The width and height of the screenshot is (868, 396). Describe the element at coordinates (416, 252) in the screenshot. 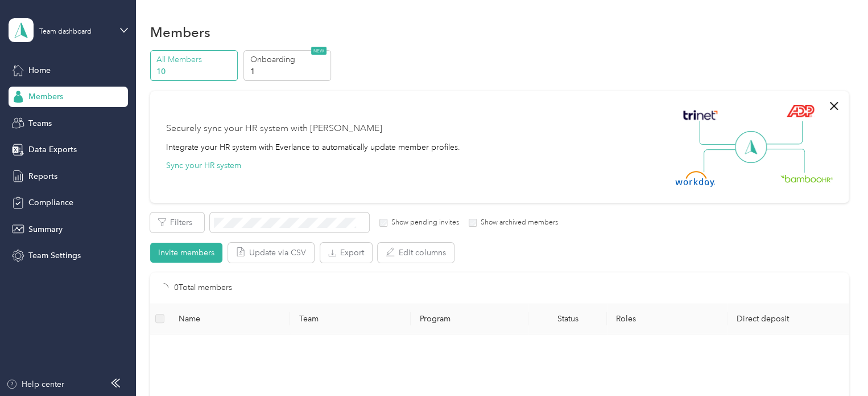

I see `button: Edit columns` at that location.